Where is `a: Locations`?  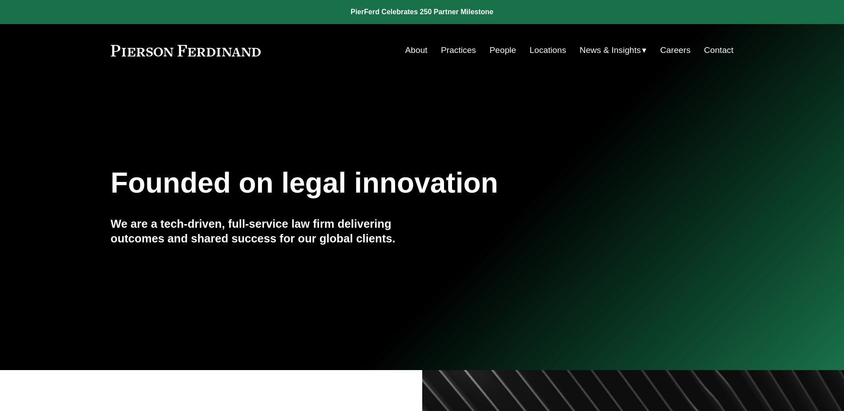 a: Locations is located at coordinates (548, 50).